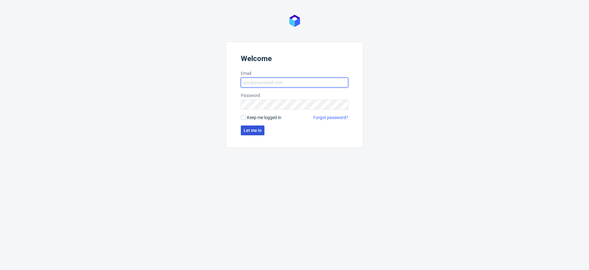 Image resolution: width=589 pixels, height=270 pixels. What do you see at coordinates (294, 60) in the screenshot?
I see `header: Welcome` at bounding box center [294, 60].